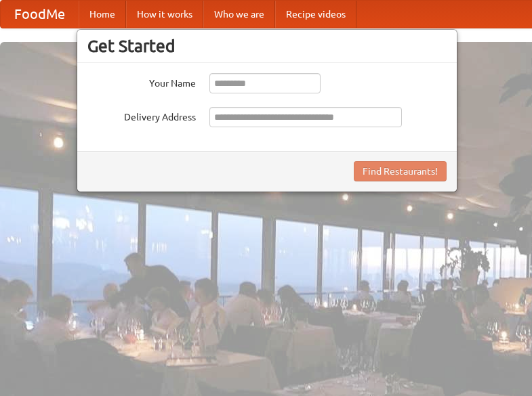 Image resolution: width=532 pixels, height=396 pixels. Describe the element at coordinates (267, 46) in the screenshot. I see `h3: Get Started` at that location.